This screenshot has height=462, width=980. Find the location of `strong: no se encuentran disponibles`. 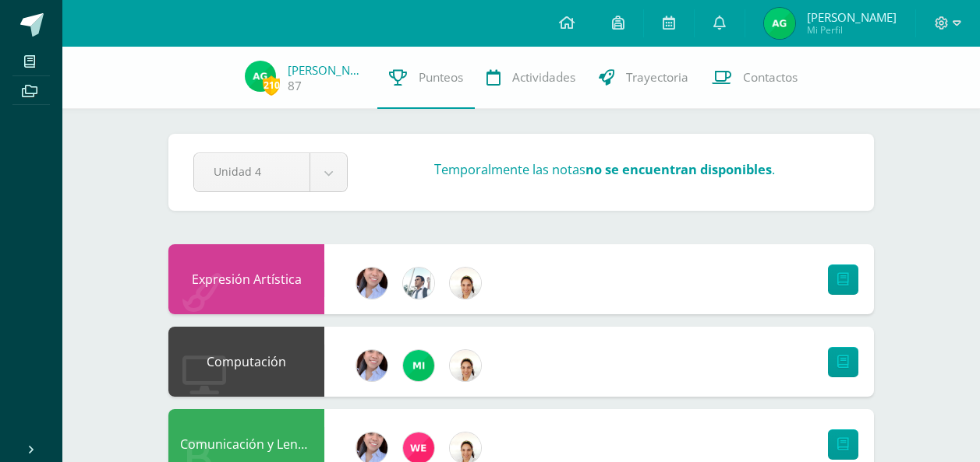

strong: no se encuentran disponibles is located at coordinates (678, 170).